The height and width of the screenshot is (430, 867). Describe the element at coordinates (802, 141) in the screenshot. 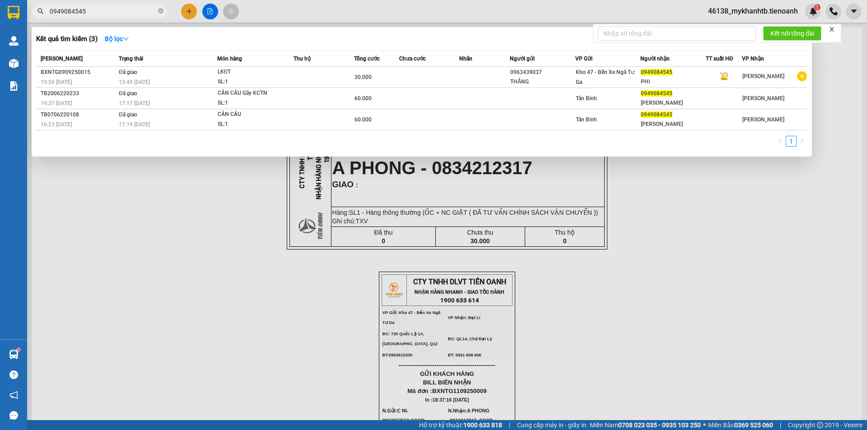

I see `li: Next Page` at that location.